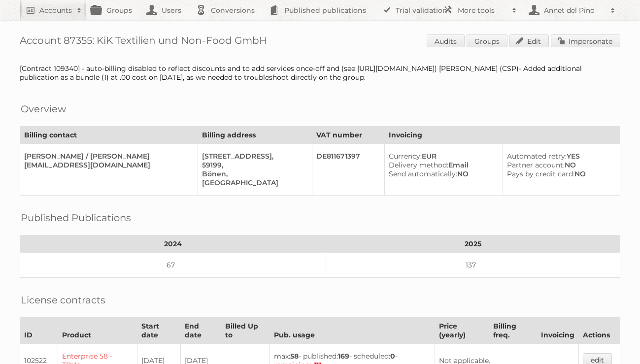 This screenshot has width=640, height=364. Describe the element at coordinates (405, 156) in the screenshot. I see `span: Currency:` at that location.